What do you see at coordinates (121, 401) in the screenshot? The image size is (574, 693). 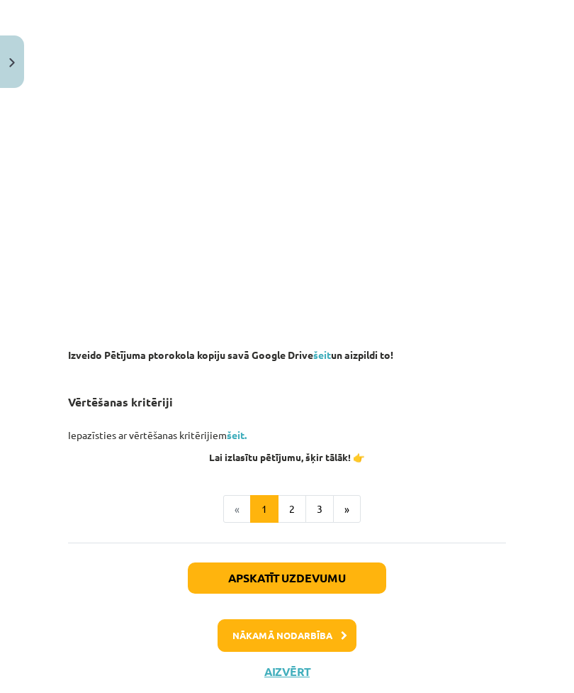 I see `b: Vērtēšanas kritēriji` at bounding box center [121, 401].